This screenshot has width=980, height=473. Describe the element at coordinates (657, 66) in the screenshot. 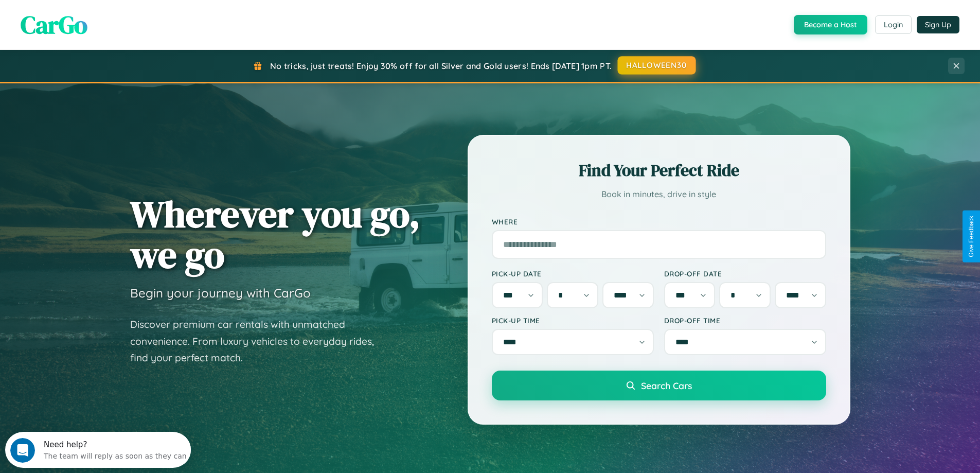

I see `button: HALLOWEEN30` at that location.